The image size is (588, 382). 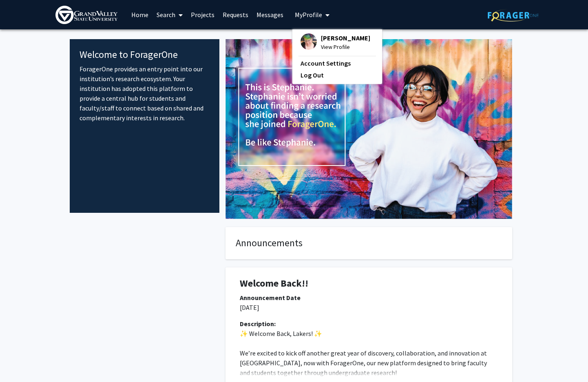 What do you see at coordinates (308, 15) in the screenshot?
I see `span: My Profile` at bounding box center [308, 15].